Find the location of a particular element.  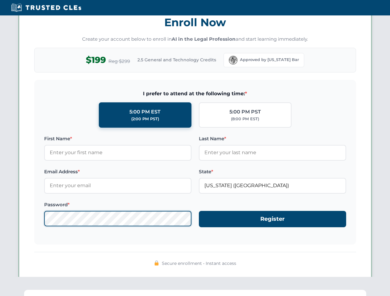

label: Last Name is located at coordinates (272, 139).